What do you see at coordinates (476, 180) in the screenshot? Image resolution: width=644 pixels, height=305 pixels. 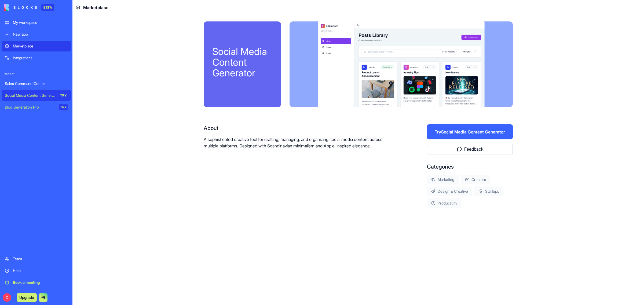 I see `div: Creators` at bounding box center [476, 180].